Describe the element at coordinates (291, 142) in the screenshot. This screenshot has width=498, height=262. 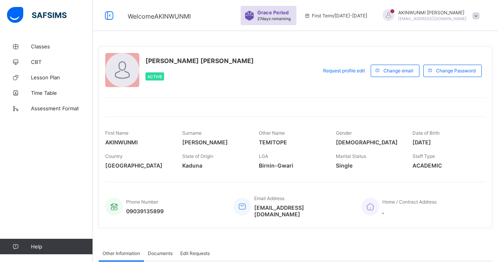
I see `span: TEMITOPE` at that location.